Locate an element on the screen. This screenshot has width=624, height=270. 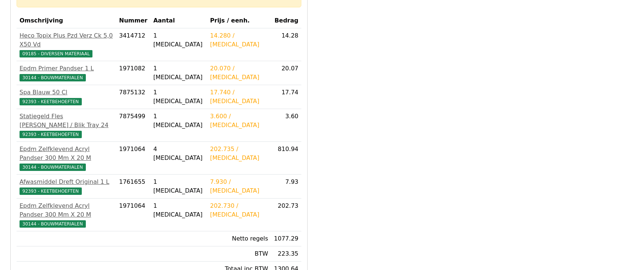
td: BTW is located at coordinates (239, 254).